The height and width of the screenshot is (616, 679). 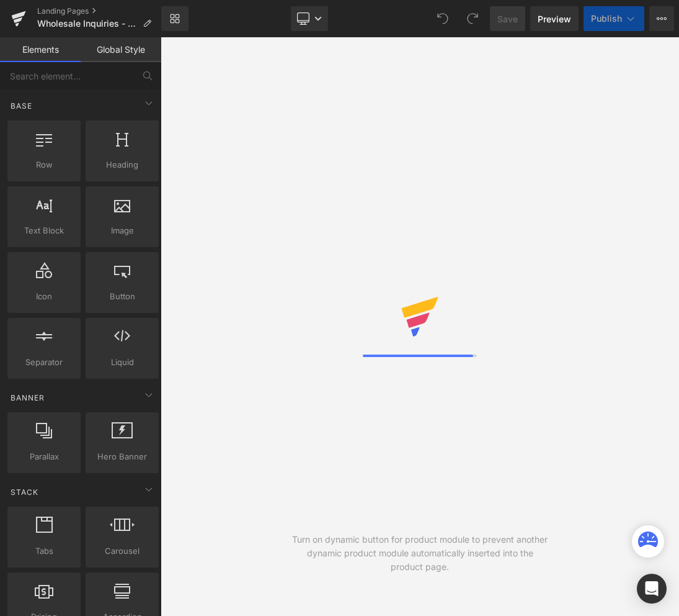 I want to click on span: Tabs, so click(x=44, y=550).